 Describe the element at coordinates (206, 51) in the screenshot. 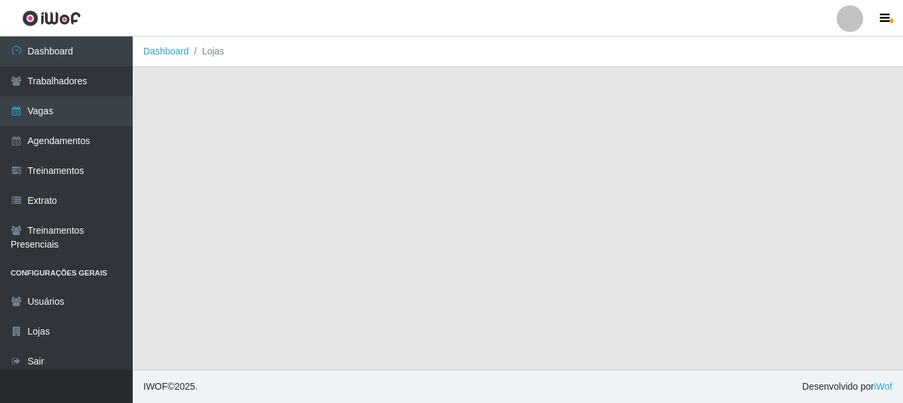

I see `li: Lojas` at that location.